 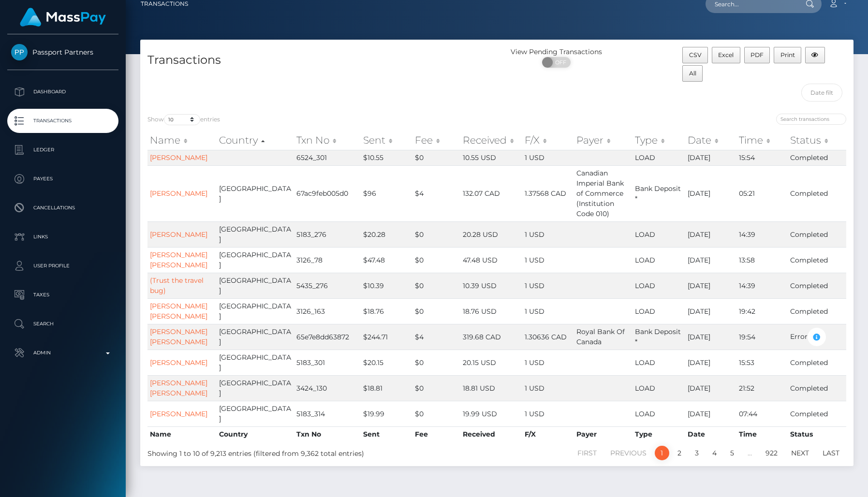 I want to click on td: $18.76, so click(x=387, y=311).